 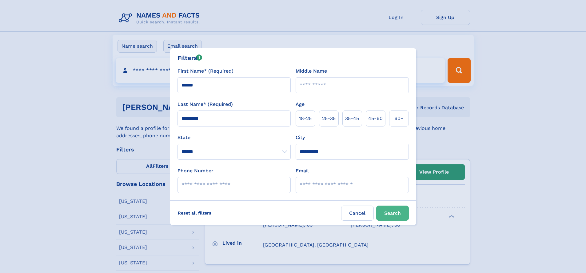 I want to click on span: 18‑25, so click(x=305, y=118).